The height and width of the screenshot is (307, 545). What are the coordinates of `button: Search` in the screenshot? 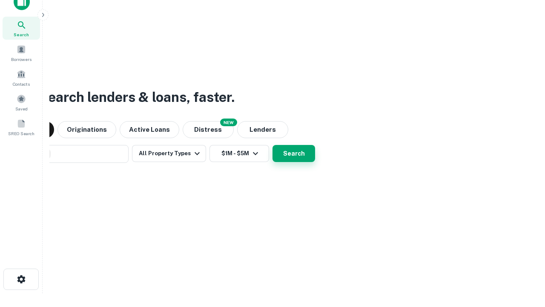 It's located at (294, 153).